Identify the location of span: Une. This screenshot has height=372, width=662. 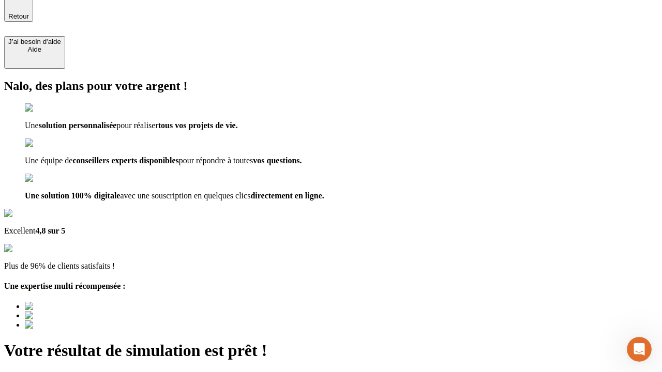
(32, 125).